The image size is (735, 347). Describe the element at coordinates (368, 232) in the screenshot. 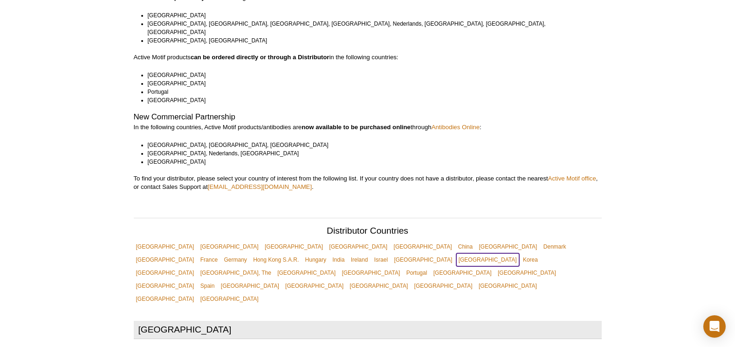

I see `h2: Distributor Countries` at that location.